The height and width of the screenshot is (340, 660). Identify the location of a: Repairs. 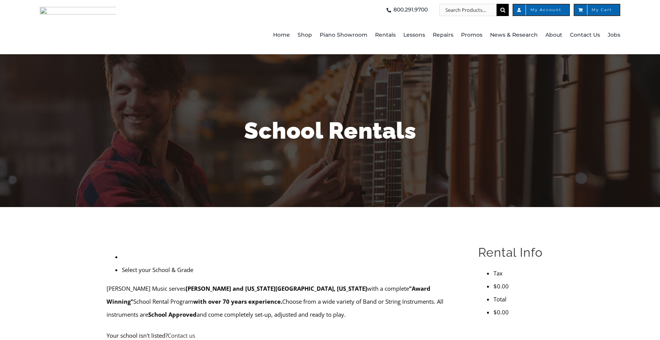
(443, 35).